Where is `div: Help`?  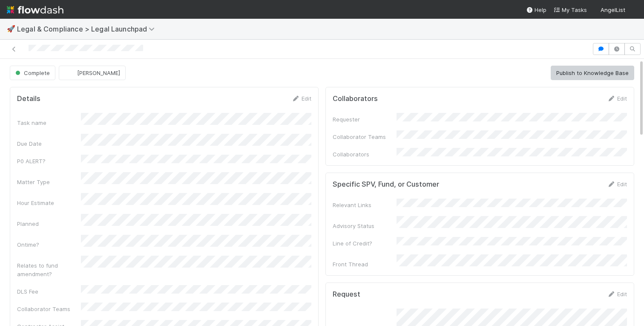
div: Help is located at coordinates (536, 10).